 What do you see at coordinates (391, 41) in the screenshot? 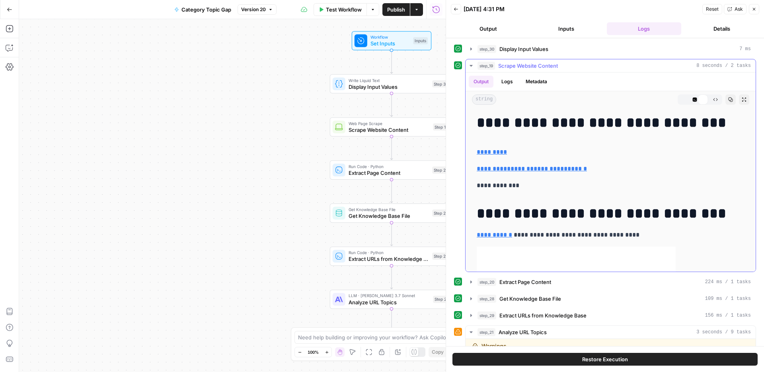
I see `div: WorkflowSet InputsInputs` at bounding box center [391, 41].